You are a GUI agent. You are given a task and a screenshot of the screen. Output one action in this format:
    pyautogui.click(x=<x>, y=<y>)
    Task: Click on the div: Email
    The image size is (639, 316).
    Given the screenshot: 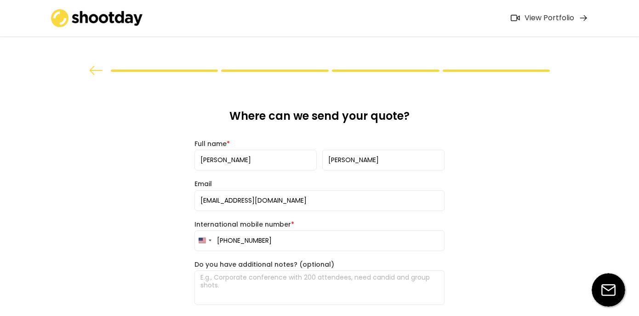 What is the action you would take?
    pyautogui.click(x=320, y=184)
    